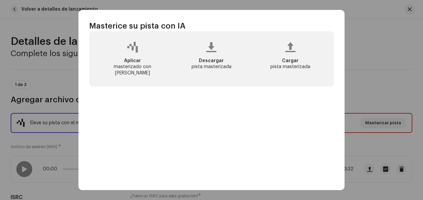  What do you see at coordinates (132, 61) in the screenshot?
I see `span: Aplicar` at bounding box center [132, 61].